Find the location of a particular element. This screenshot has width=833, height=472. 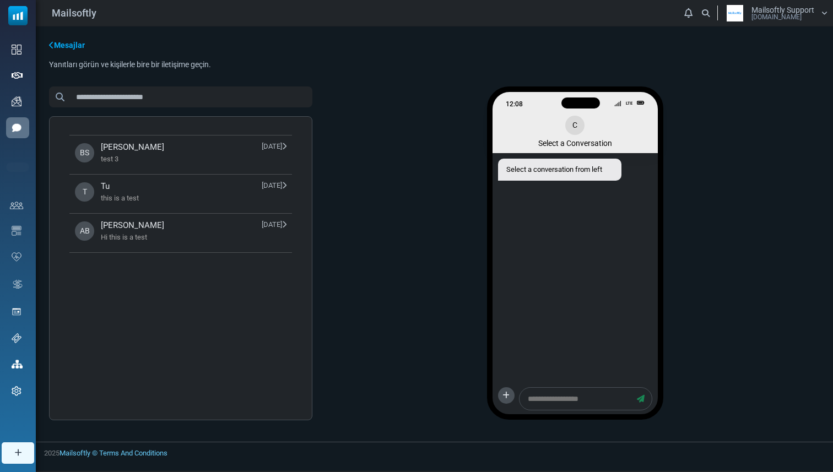

img: domain-health-icon.svg is located at coordinates (17, 257).